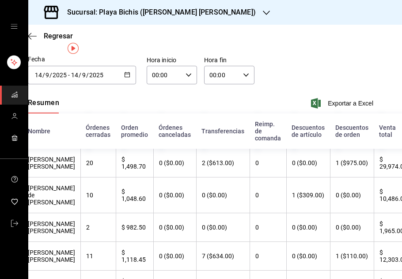 The width and height of the screenshot is (402, 279). Describe the element at coordinates (351, 163) in the screenshot. I see `th: 1 ($975.00)` at that location.